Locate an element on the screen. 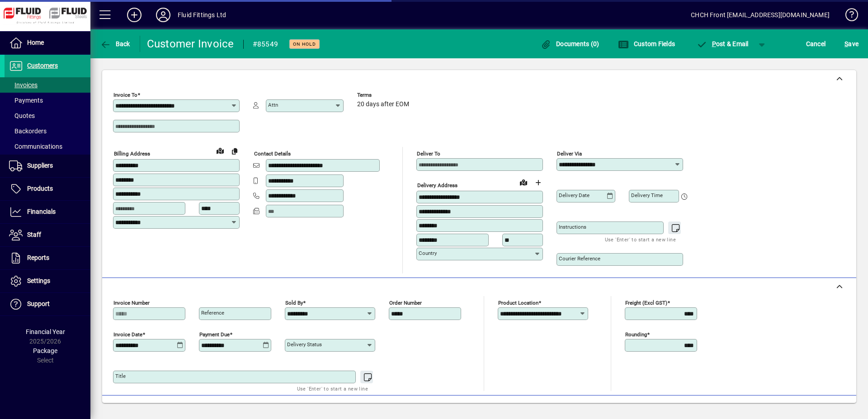 The height and width of the screenshot is (419, 868). span: Financial Year is located at coordinates (45, 331).